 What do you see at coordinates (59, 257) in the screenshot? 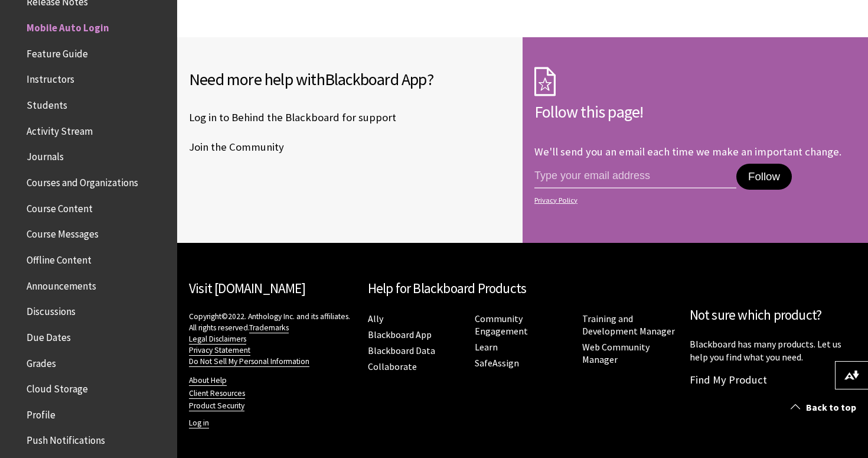
I see `span: Offline Content` at bounding box center [59, 257].